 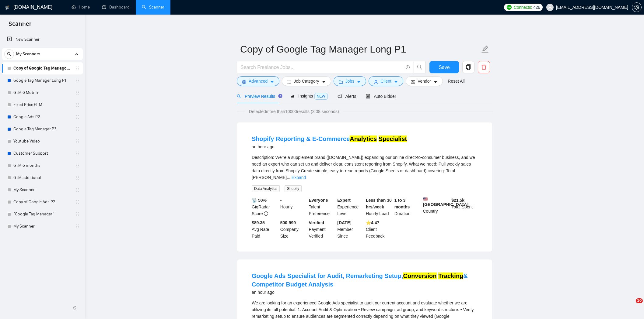 I want to click on b: 500-999, so click(x=288, y=223).